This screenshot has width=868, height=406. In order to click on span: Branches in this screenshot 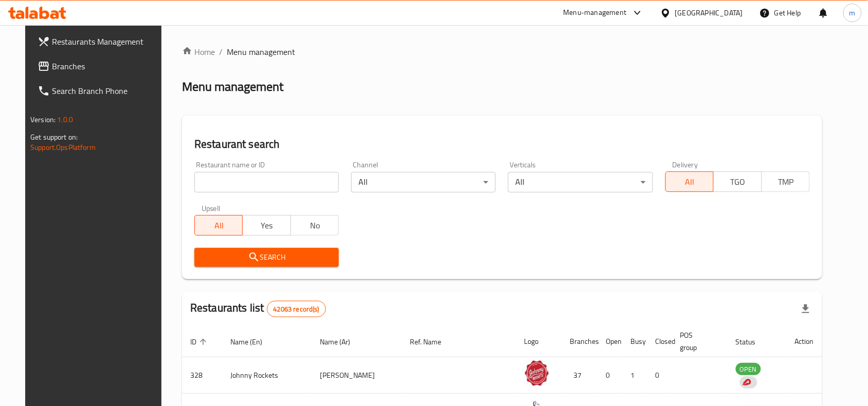, I will do `click(107, 66)`.